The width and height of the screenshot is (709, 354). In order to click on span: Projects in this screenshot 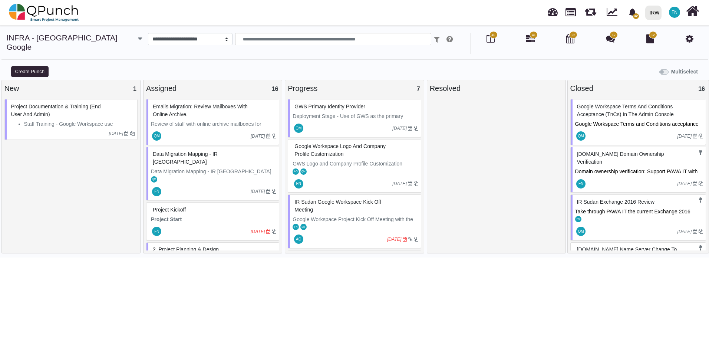, I will do `click(571, 10)`.